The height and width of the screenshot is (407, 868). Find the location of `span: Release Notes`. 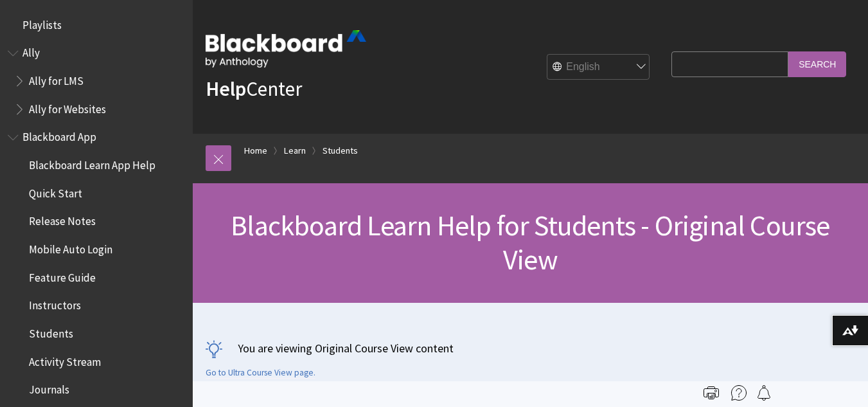

span: Release Notes is located at coordinates (62, 219).